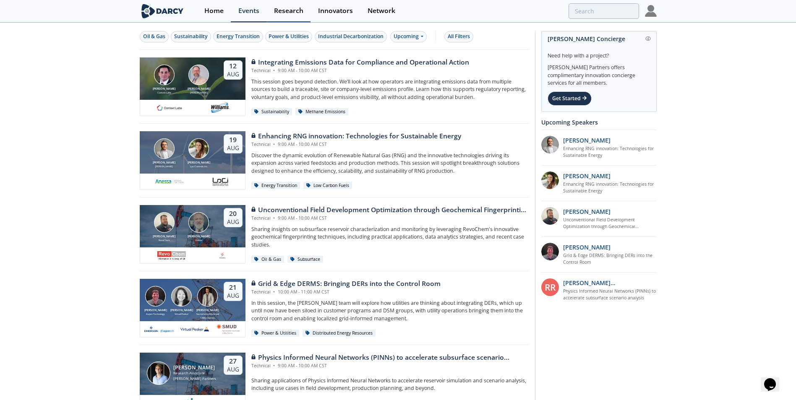 The height and width of the screenshot is (400, 796). I want to click on img: Mark Gebbia, so click(199, 75).